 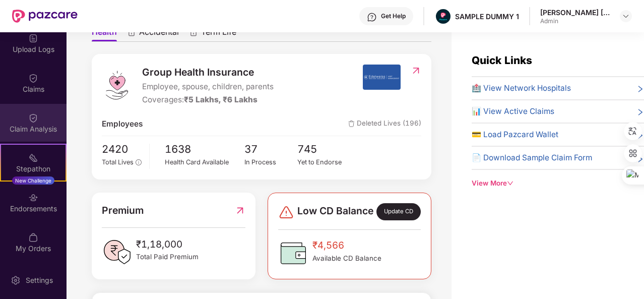 I want to click on div: Settings, so click(x=39, y=280).